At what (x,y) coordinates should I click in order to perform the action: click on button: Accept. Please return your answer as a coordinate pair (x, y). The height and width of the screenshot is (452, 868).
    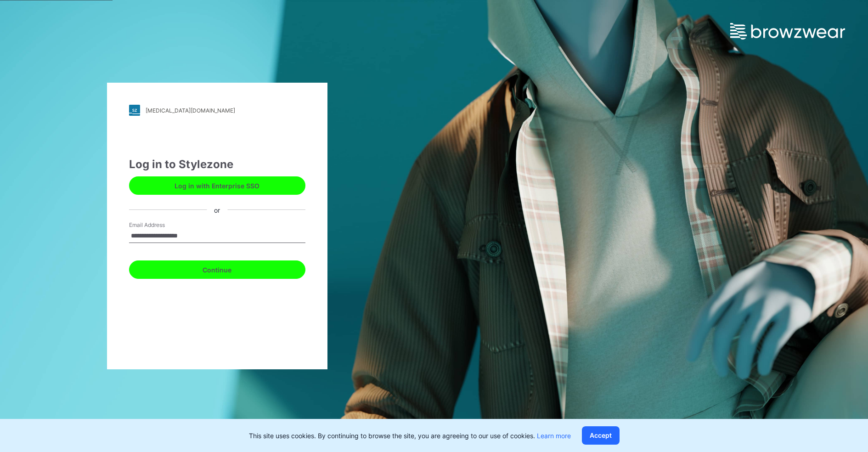
    Looking at the image, I should click on (601, 436).